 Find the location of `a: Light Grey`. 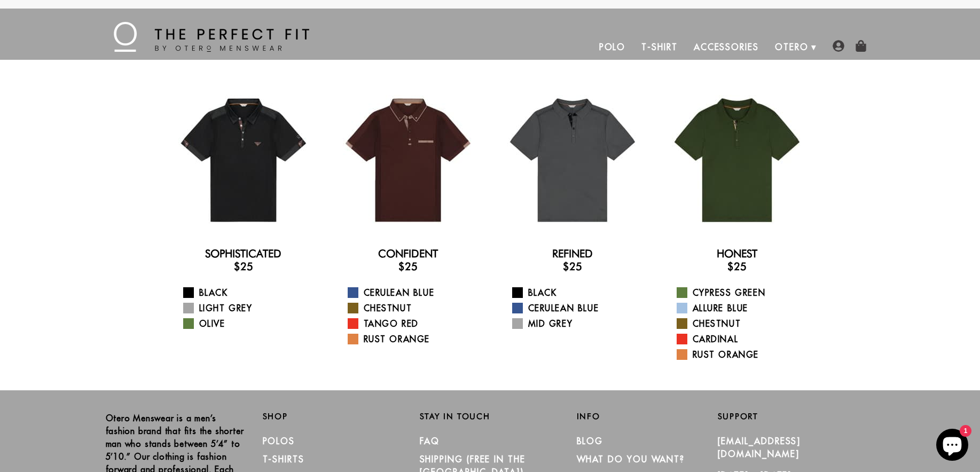

a: Light Grey is located at coordinates (250, 308).